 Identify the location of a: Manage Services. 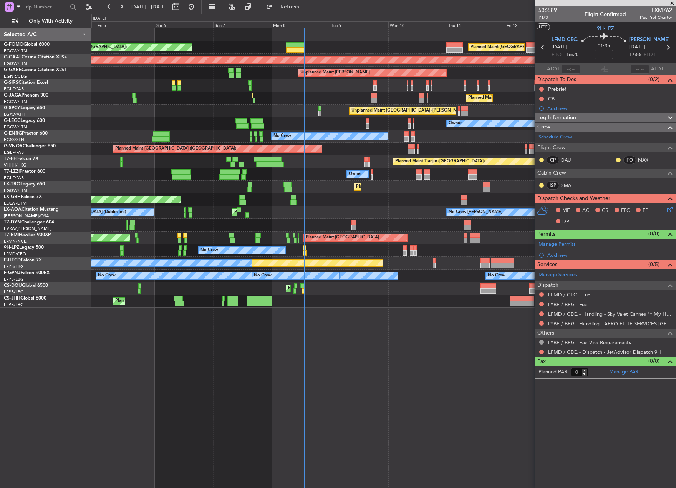
(558, 275).